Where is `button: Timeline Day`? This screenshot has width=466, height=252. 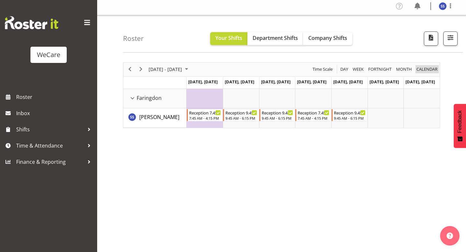
button: Timeline Day is located at coordinates (344, 69).